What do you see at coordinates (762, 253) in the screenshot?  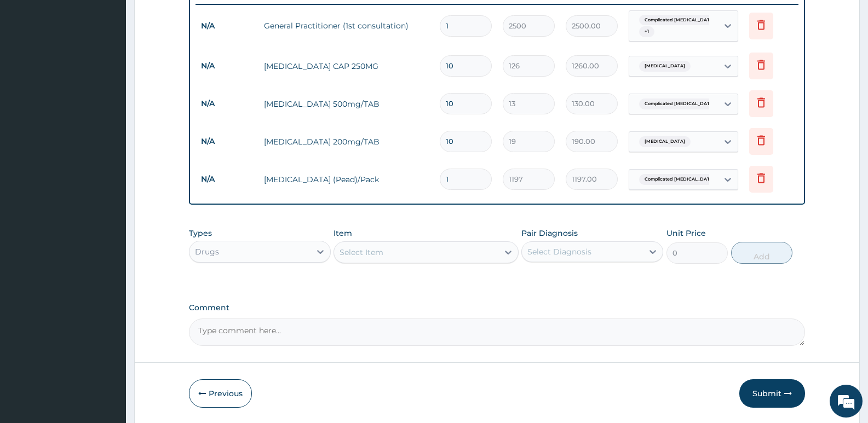 I see `button: Add` at bounding box center [762, 253].